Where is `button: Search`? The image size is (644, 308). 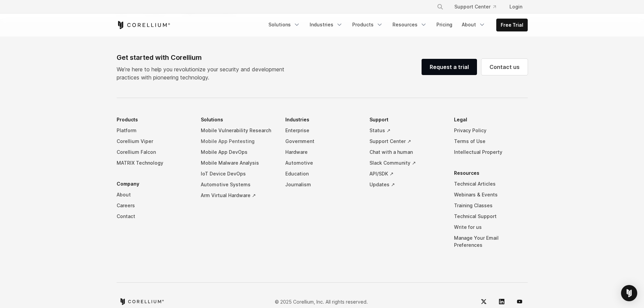
button: Search is located at coordinates (440, 7).